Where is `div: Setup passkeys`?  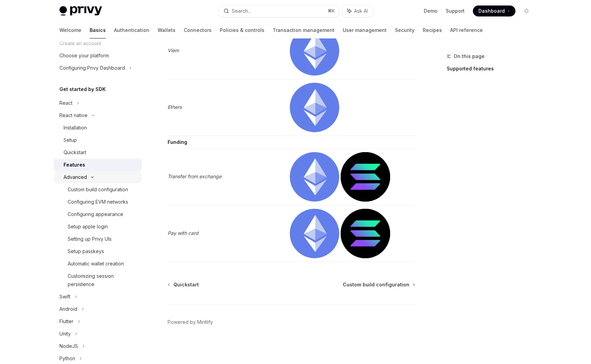 div: Setup passkeys is located at coordinates (86, 251).